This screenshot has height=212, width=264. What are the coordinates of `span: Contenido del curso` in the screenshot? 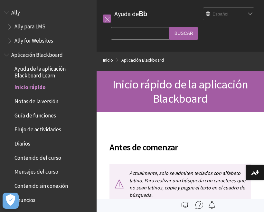 It's located at (38, 156).